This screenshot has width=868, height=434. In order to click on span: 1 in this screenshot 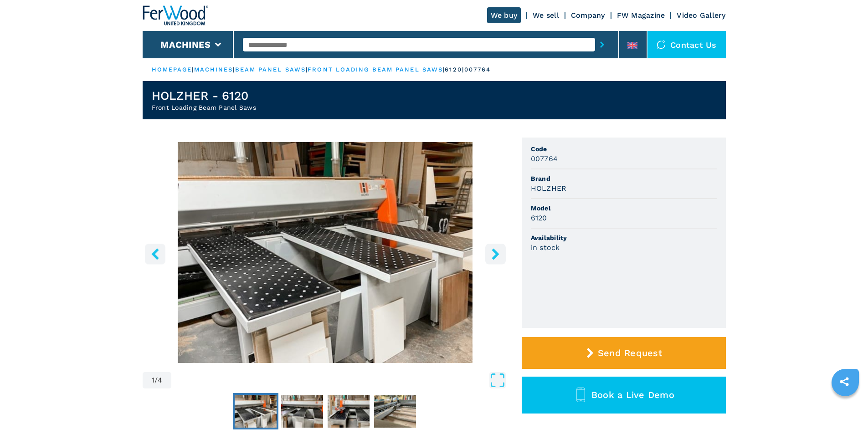, I will do `click(153, 381)`.